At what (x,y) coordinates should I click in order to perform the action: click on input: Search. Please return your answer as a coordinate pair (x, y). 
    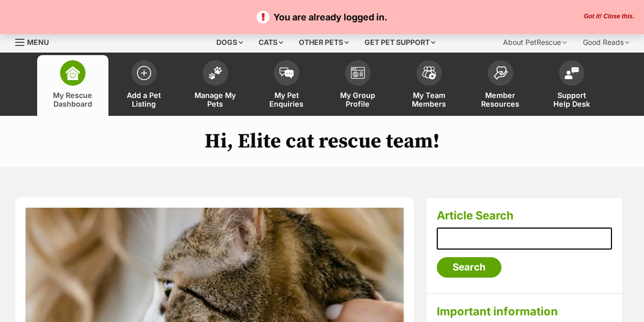
    Looking at the image, I should click on (469, 267).